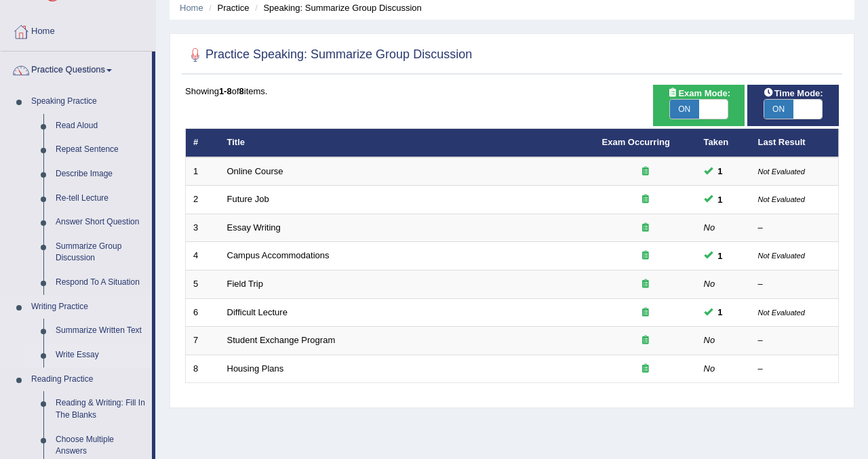 This screenshot has width=868, height=459. Describe the element at coordinates (698, 93) in the screenshot. I see `span: Exam Mode:` at that location.